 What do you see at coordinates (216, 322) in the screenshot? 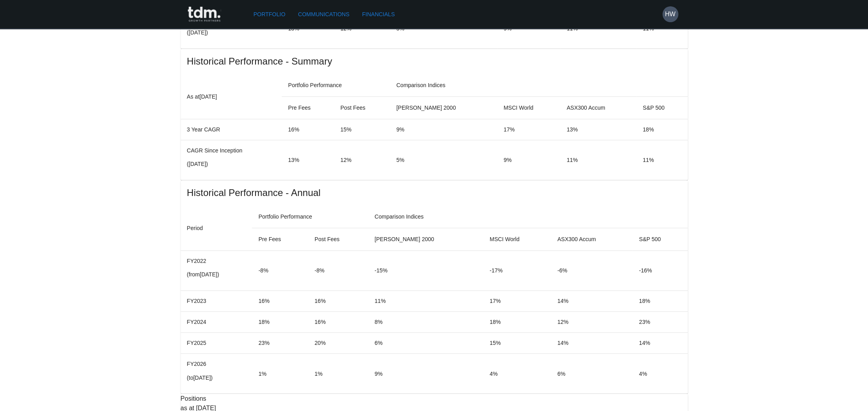
I see `td: FY2024` at bounding box center [216, 322].